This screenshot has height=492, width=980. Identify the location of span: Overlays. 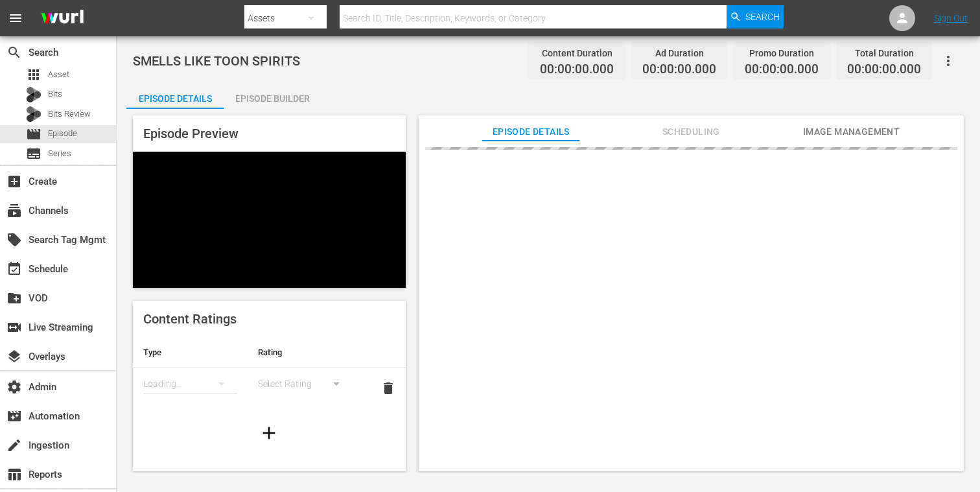
(14, 357).